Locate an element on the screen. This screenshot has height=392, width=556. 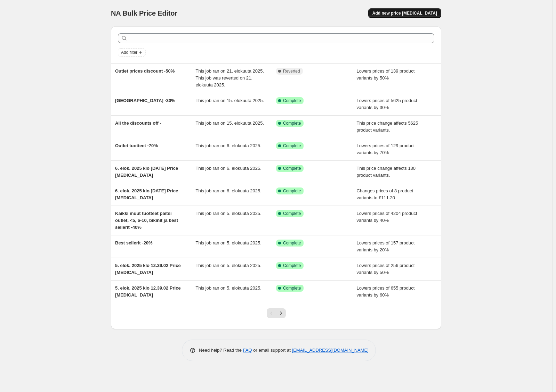
span: Need help? Read the is located at coordinates (221, 350).